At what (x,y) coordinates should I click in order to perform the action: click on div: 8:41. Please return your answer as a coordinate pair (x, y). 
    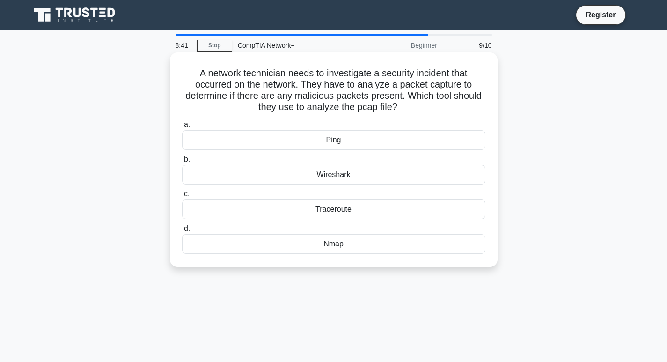
    Looking at the image, I should click on (183, 45).